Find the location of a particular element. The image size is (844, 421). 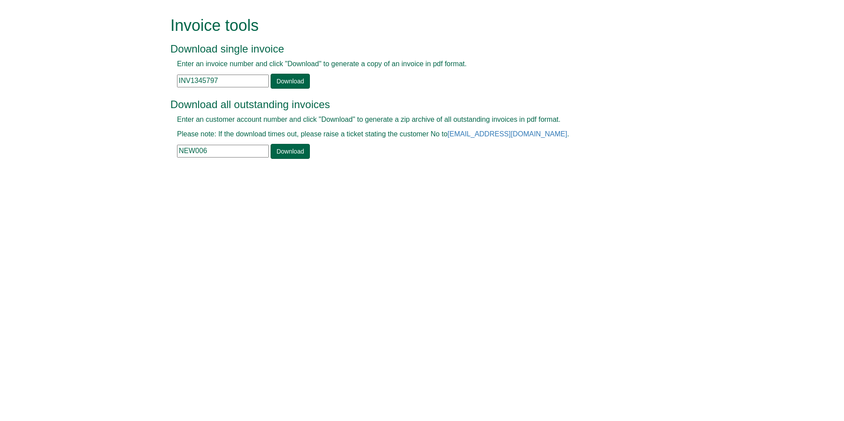

h1: Invoice tools is located at coordinates (412, 26).